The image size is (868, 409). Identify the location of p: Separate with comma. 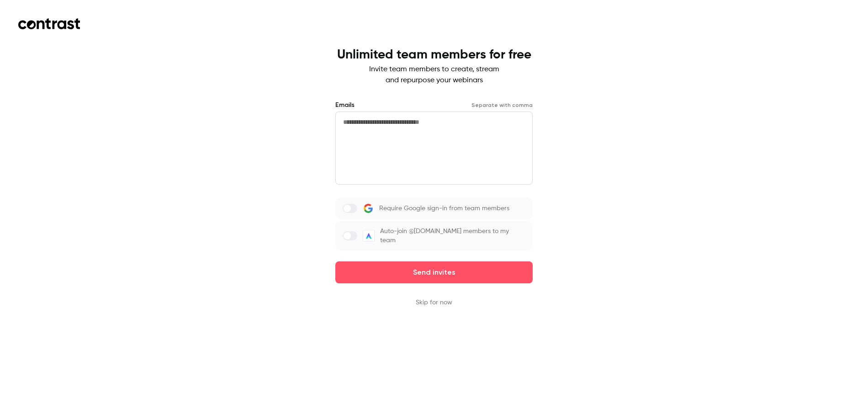
(502, 105).